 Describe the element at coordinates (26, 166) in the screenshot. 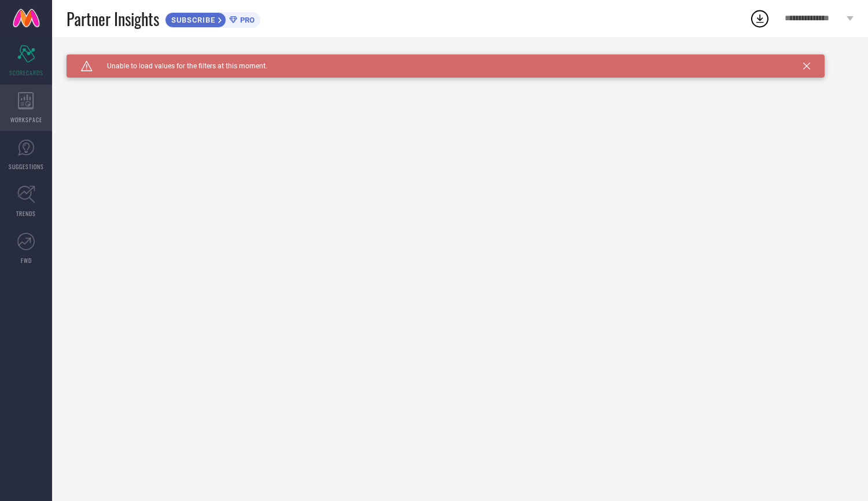

I see `span: SUGGESTIONS` at that location.